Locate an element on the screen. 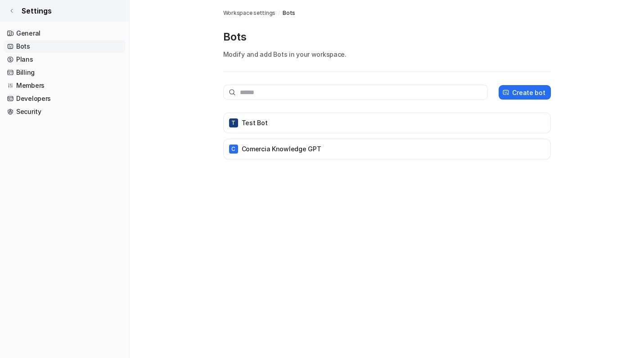 Image resolution: width=644 pixels, height=358 pixels. a: Workspace settings is located at coordinates (249, 13).